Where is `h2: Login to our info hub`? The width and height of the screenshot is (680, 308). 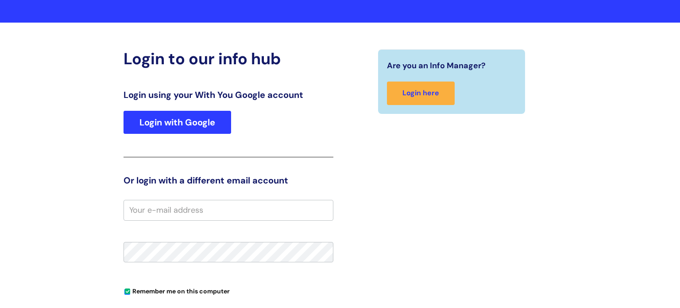 h2: Login to our info hub is located at coordinates (229, 58).